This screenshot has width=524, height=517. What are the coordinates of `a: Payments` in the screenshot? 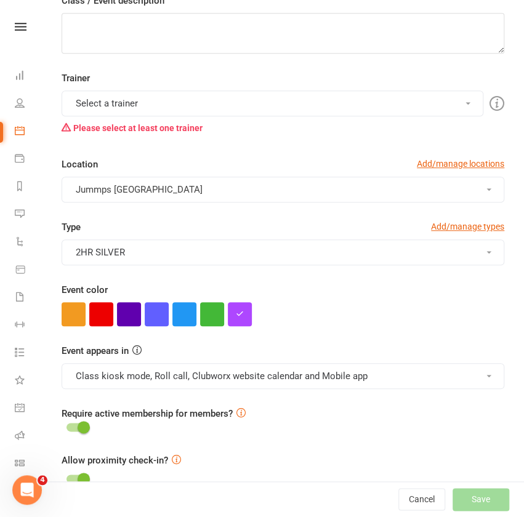 It's located at (28, 159).